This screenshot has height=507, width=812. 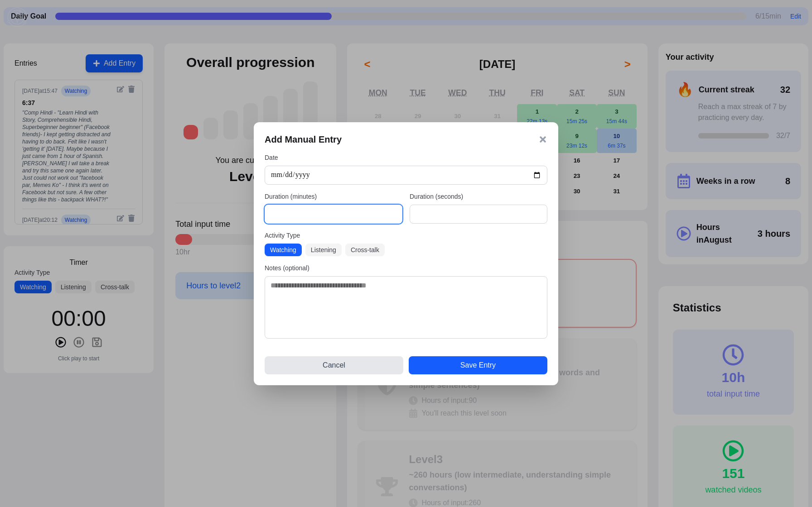 What do you see at coordinates (323, 250) in the screenshot?
I see `button: Listening` at bounding box center [323, 250].